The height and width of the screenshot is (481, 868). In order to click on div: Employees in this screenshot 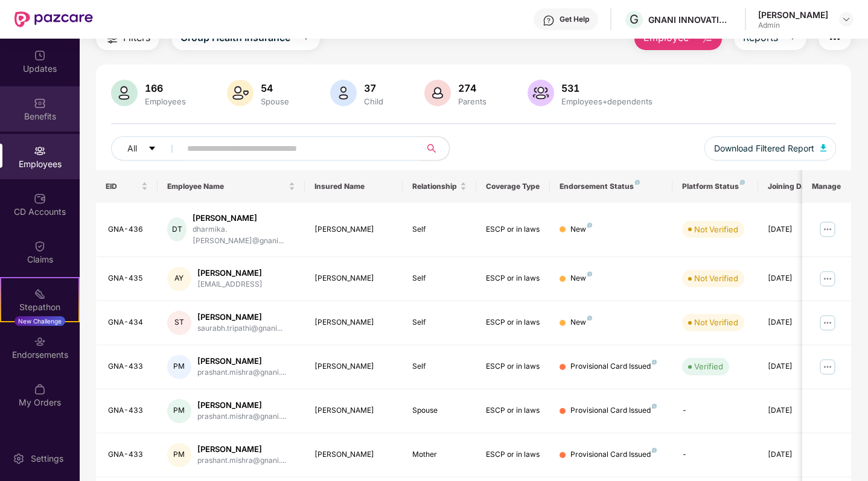, I will do `click(165, 102)`.